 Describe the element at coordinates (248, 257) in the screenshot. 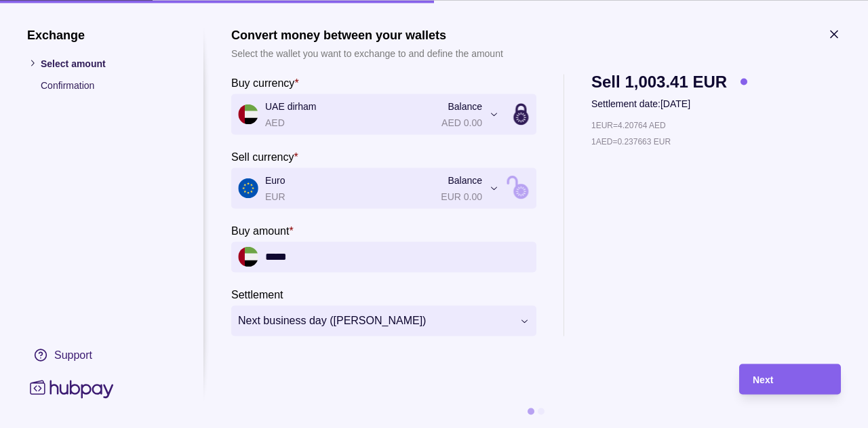

I see `img: ae` at that location.